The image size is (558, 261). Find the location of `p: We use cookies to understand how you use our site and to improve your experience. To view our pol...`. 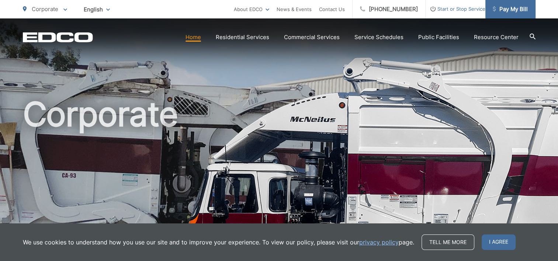

p: We use cookies to understand how you use our site and to improve your experience. To view our pol... is located at coordinates (219, 243).